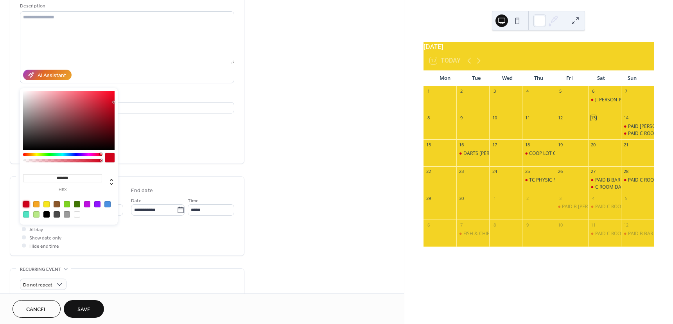  What do you see at coordinates (638, 133) in the screenshot?
I see `div: PAID C ROOM CARRIGAN` at bounding box center [638, 133].